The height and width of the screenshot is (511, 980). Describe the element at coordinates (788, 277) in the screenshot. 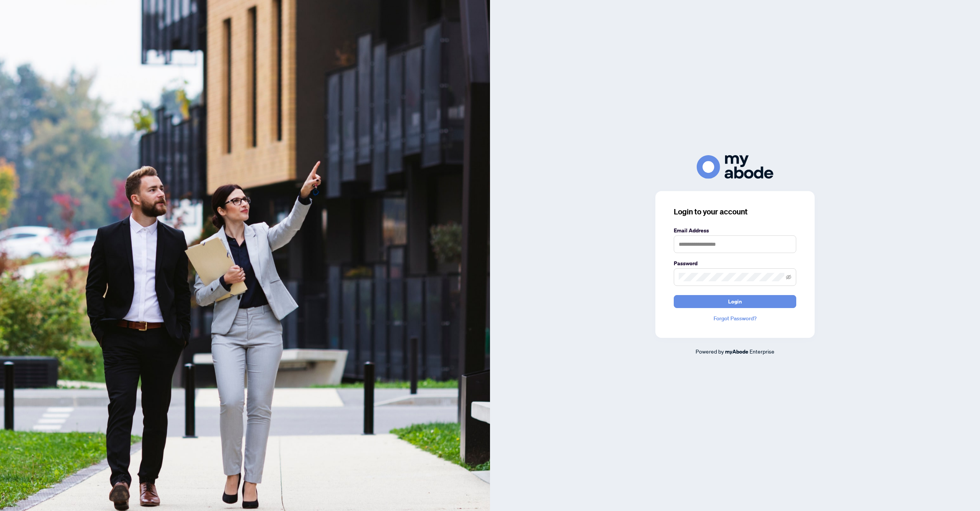

I see `span: eye-invisible` at that location.